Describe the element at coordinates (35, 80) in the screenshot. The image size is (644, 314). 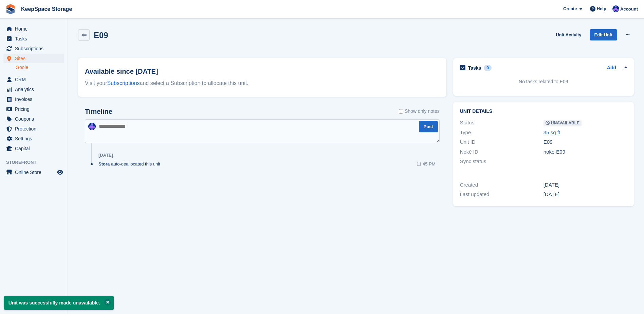
I see `span: CRM` at that location.